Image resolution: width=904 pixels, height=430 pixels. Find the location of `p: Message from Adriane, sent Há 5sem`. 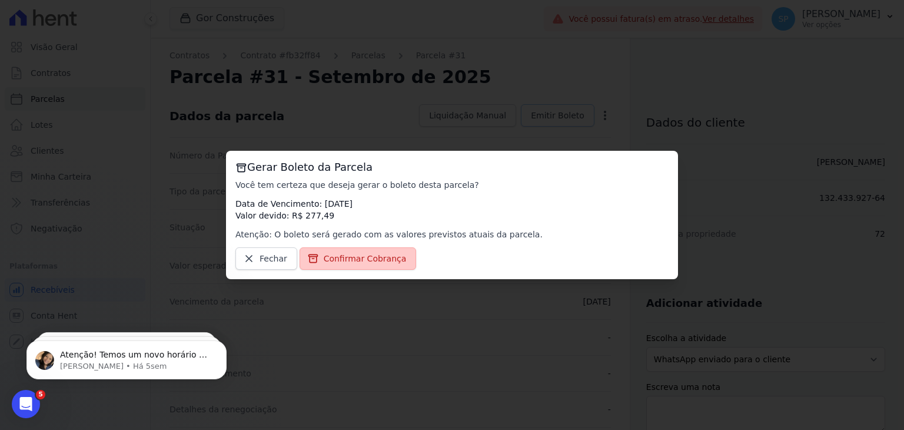

p: Message from Adriane, sent Há 5sem is located at coordinates (127, 51).